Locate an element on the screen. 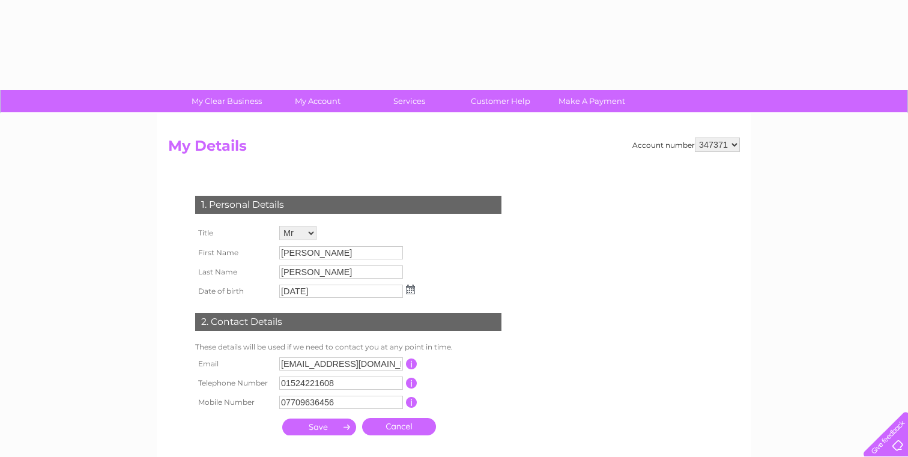  th: Telephone Number is located at coordinates (234, 383).